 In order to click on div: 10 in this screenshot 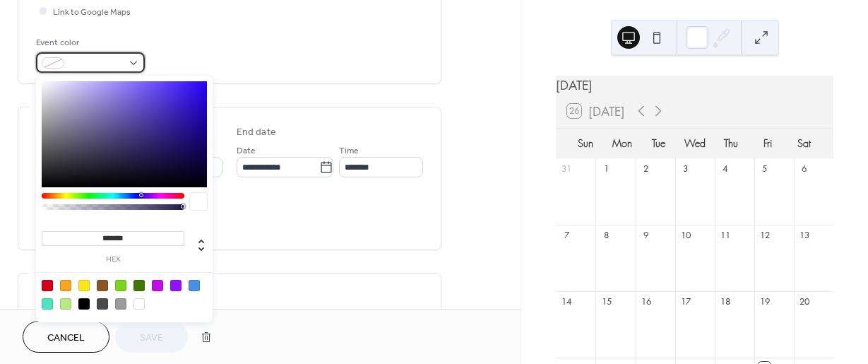, I will do `click(685, 235)`.